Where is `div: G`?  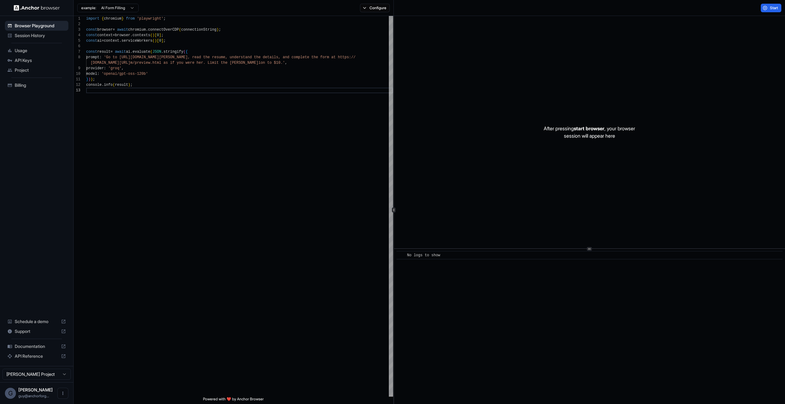 div: G is located at coordinates (10, 394).